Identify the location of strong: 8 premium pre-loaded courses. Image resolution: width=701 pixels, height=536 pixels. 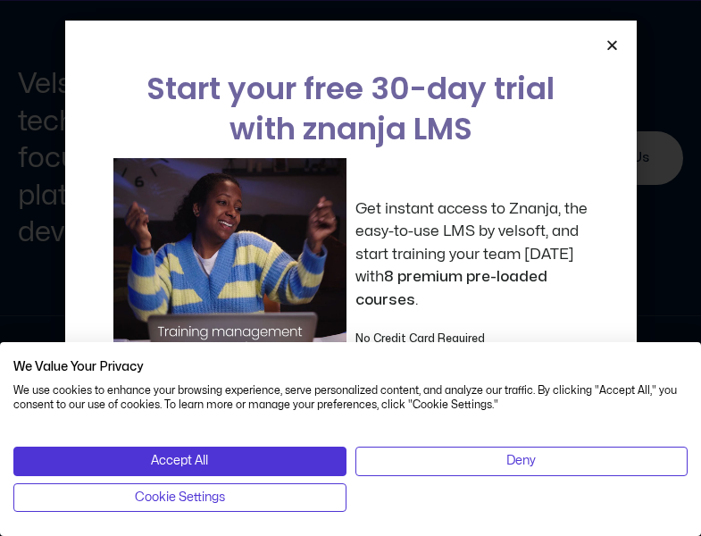
(451, 288).